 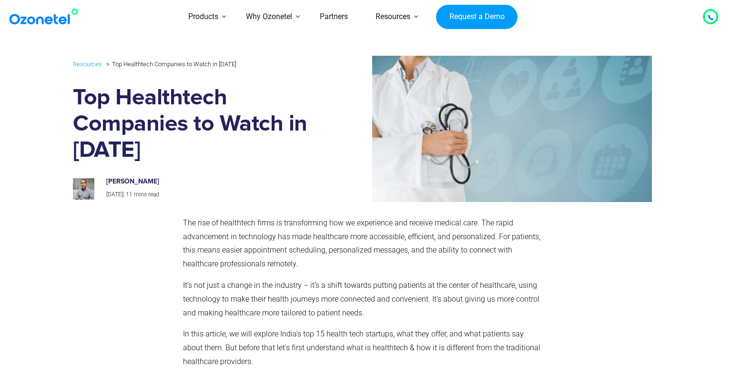 What do you see at coordinates (87, 64) in the screenshot?
I see `a: Resources` at bounding box center [87, 64].